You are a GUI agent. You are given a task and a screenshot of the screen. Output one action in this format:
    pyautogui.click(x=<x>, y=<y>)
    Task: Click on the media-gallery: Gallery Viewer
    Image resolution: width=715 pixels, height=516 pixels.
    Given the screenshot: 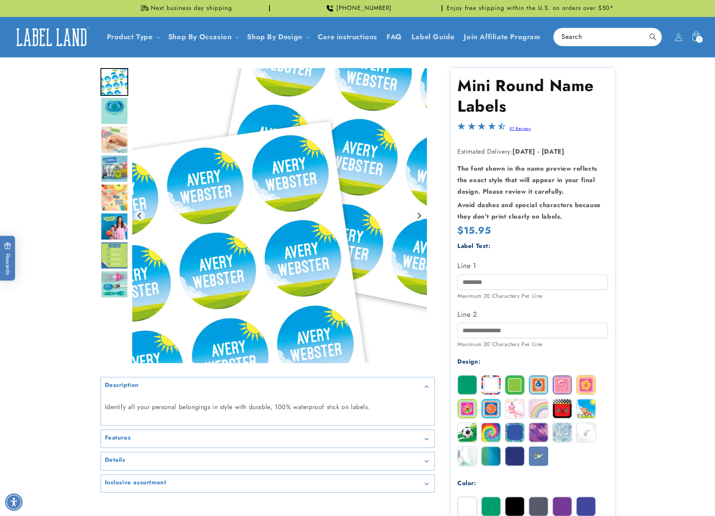 What is the action you would take?
    pyautogui.click(x=268, y=280)
    